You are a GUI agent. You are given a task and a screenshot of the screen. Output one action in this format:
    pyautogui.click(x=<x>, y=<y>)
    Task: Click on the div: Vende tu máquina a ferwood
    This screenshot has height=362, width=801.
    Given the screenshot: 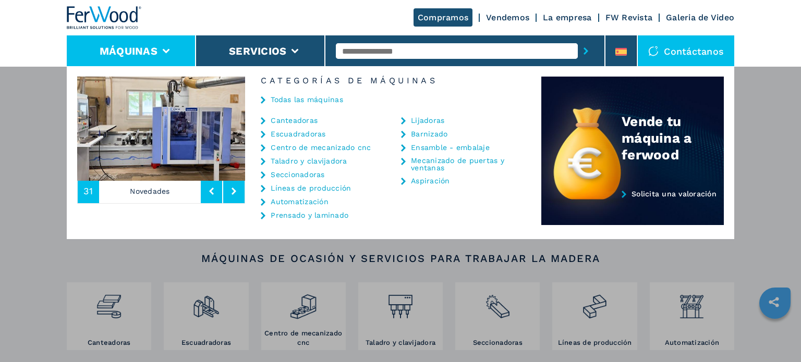 What is the action you would take?
    pyautogui.click(x=672, y=138)
    